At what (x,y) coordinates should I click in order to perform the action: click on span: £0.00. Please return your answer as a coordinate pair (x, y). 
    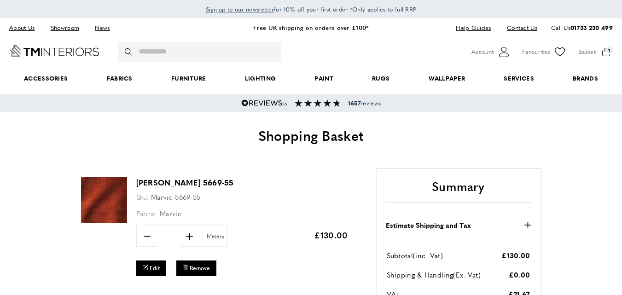
    Looking at the image, I should click on (520, 274).